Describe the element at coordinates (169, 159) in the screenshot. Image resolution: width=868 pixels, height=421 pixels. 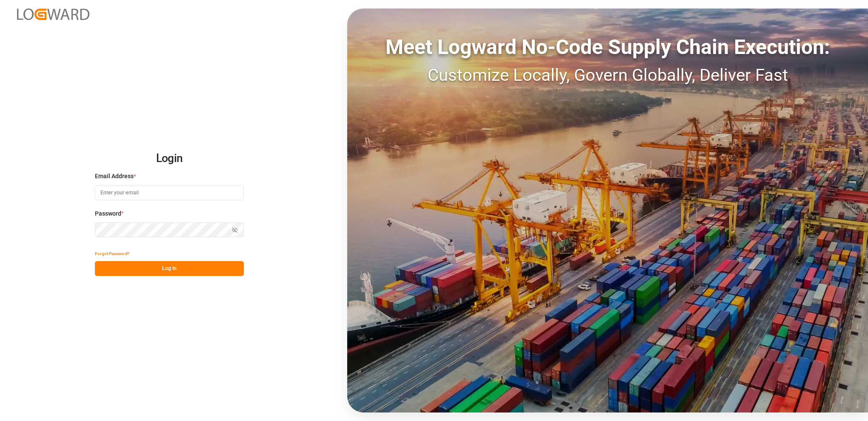
I see `h2: Login` at that location.